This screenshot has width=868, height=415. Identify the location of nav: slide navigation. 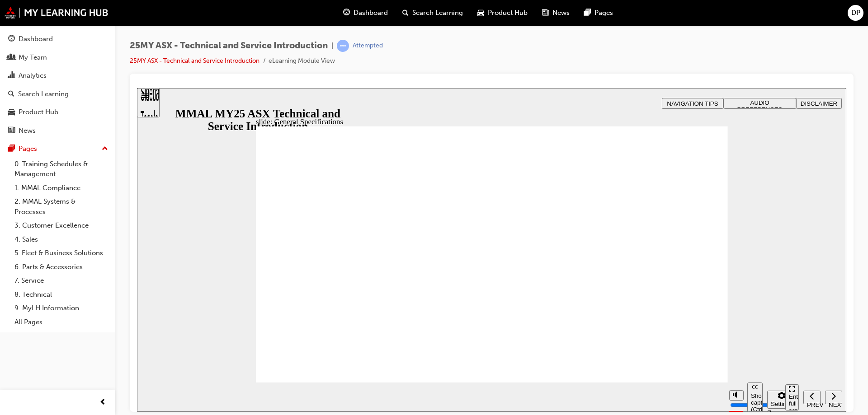
(676, 309).